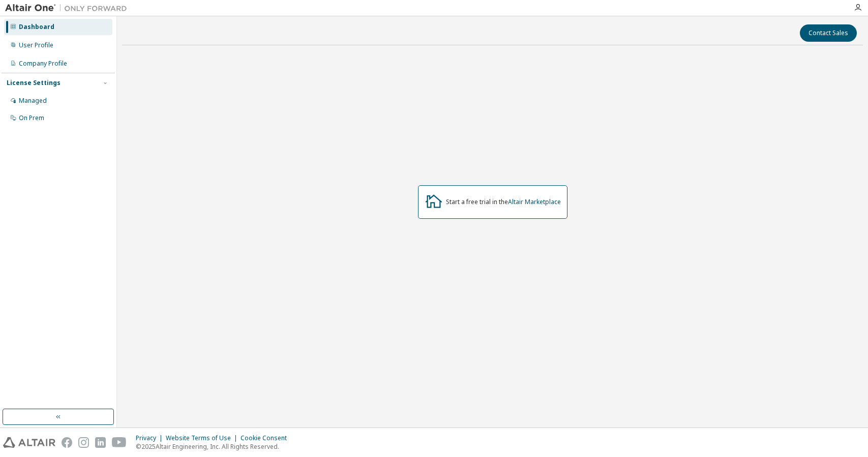 Image resolution: width=868 pixels, height=457 pixels. What do you see at coordinates (504, 202) in the screenshot?
I see `div: Start a free trial in the` at bounding box center [504, 202].